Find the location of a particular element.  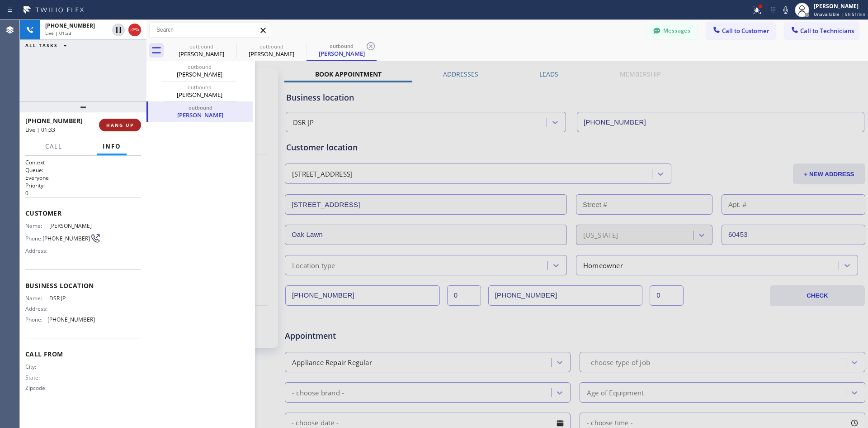

button: Call to Technicians is located at coordinates (821, 31).